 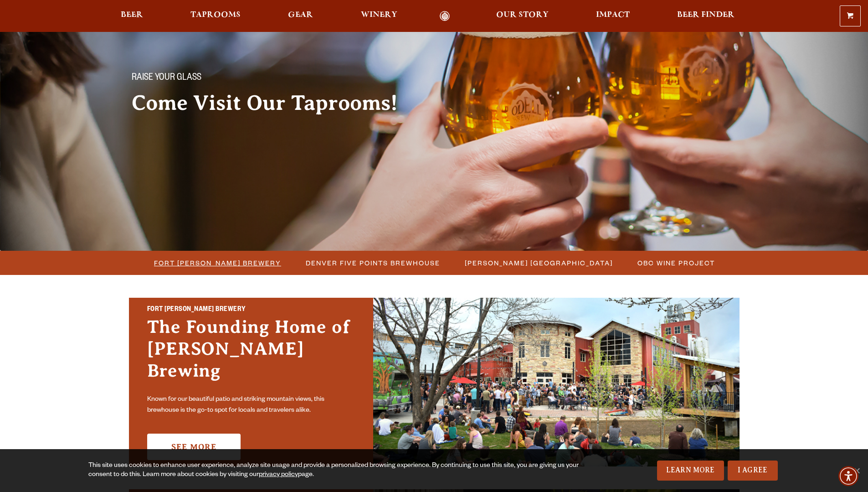 I want to click on img: Fort Collins Brewery & Taproom', so click(x=556, y=382).